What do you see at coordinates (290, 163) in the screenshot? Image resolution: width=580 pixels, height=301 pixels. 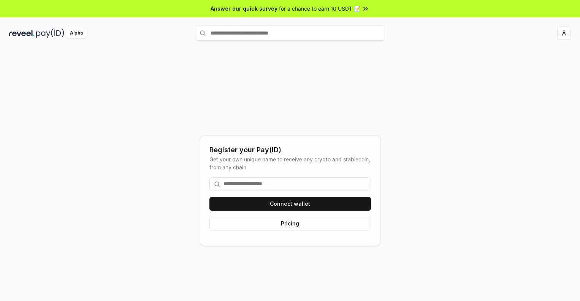 I see `div: Get your own unique name to receive any crypto and stablecoin, from any chain` at bounding box center [290, 163].